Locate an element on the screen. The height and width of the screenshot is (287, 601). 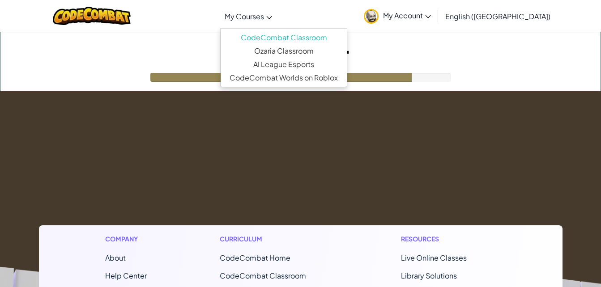
h1: Resources is located at coordinates (448, 239).